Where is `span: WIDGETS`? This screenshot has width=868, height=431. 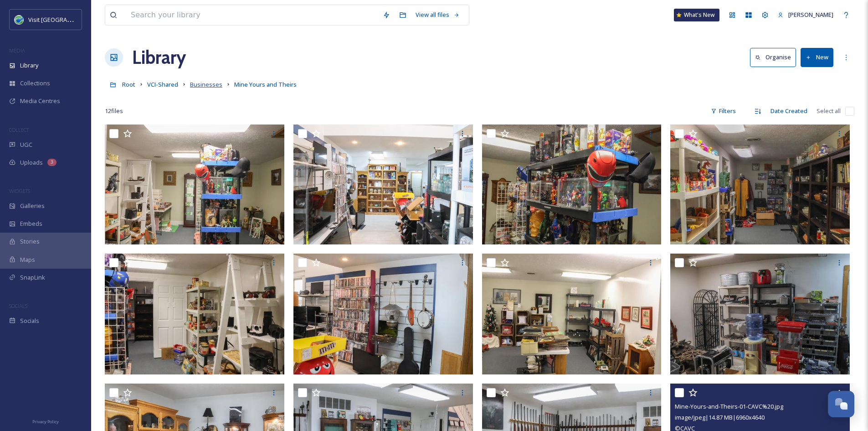
span: WIDGETS is located at coordinates (19, 191).